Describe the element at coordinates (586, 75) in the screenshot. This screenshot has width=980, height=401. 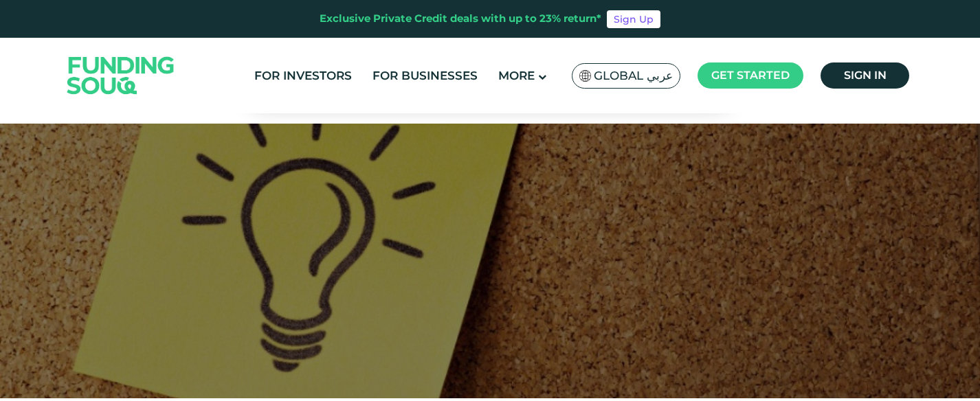
I see `img: SA Flag` at that location.